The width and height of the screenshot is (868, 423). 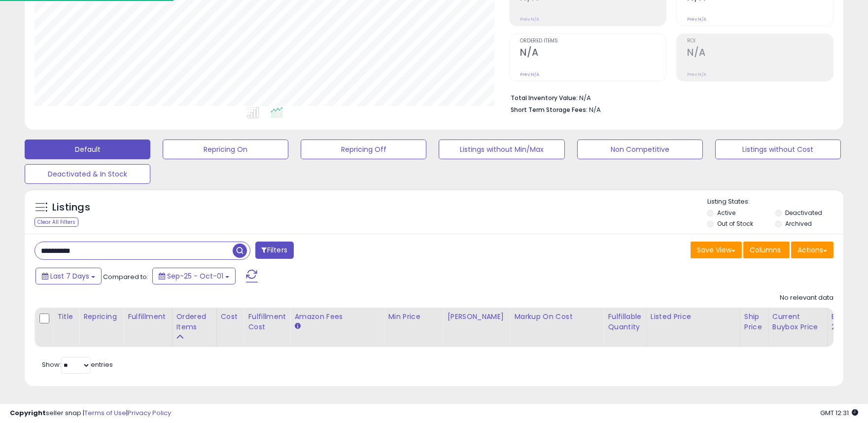 What do you see at coordinates (194, 322) in the screenshot?
I see `div: Ordered Items` at bounding box center [194, 322].